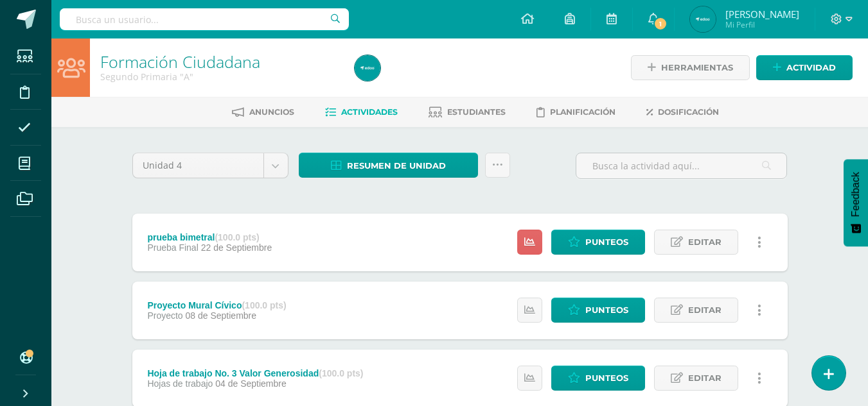 The width and height of the screenshot is (868, 406). I want to click on span: Anuncios, so click(272, 112).